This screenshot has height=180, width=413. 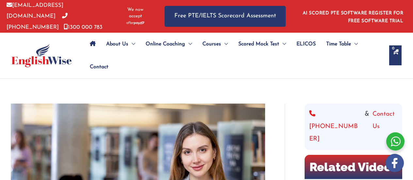 I want to click on a: ELICOS, so click(x=306, y=44).